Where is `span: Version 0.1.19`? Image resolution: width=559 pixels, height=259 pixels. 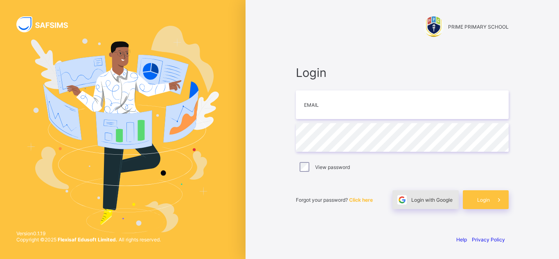 span: Version 0.1.19 is located at coordinates (88, 233).